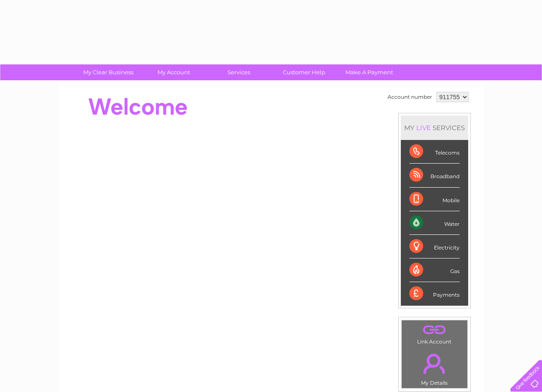  What do you see at coordinates (434, 367) in the screenshot?
I see `td: My Details` at bounding box center [434, 367].